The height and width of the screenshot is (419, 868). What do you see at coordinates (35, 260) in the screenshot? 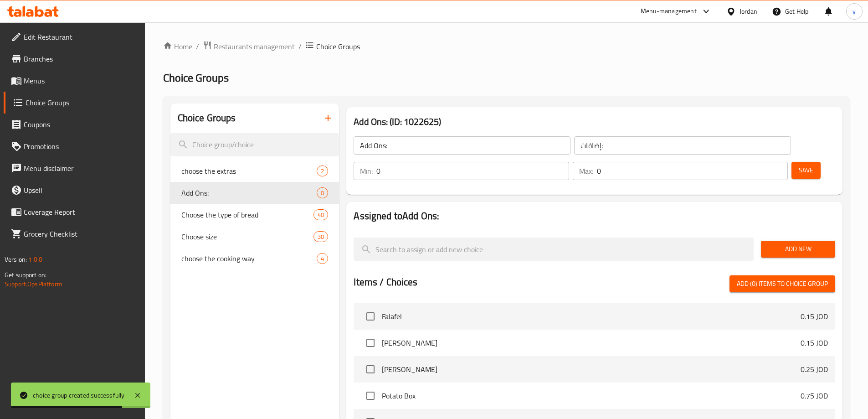
I see `span: 1.0.0` at bounding box center [35, 260].